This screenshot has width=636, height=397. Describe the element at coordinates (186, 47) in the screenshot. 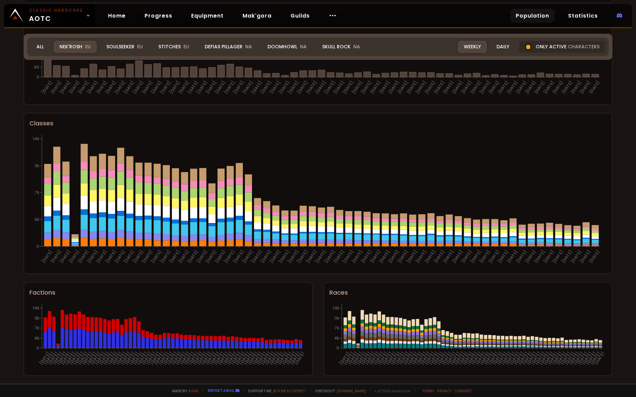

I see `span: EU` at that location.